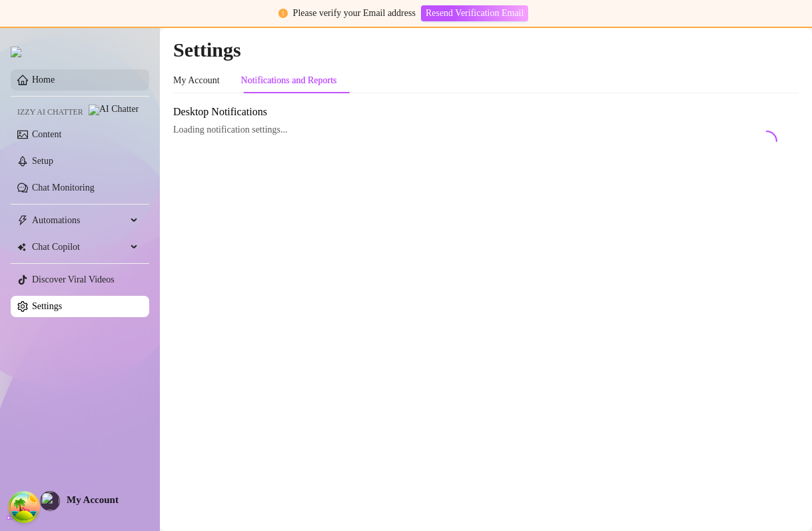 This screenshot has height=531, width=812. Describe the element at coordinates (196, 80) in the screenshot. I see `div: My Account` at that location.